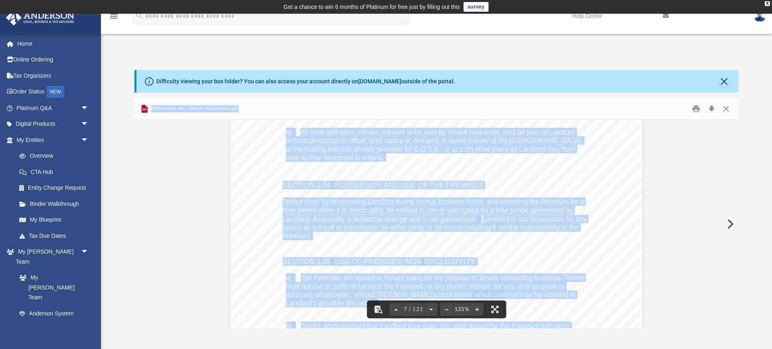  Describe the element at coordinates (55, 92) in the screenshot. I see `div: NEW` at that location.